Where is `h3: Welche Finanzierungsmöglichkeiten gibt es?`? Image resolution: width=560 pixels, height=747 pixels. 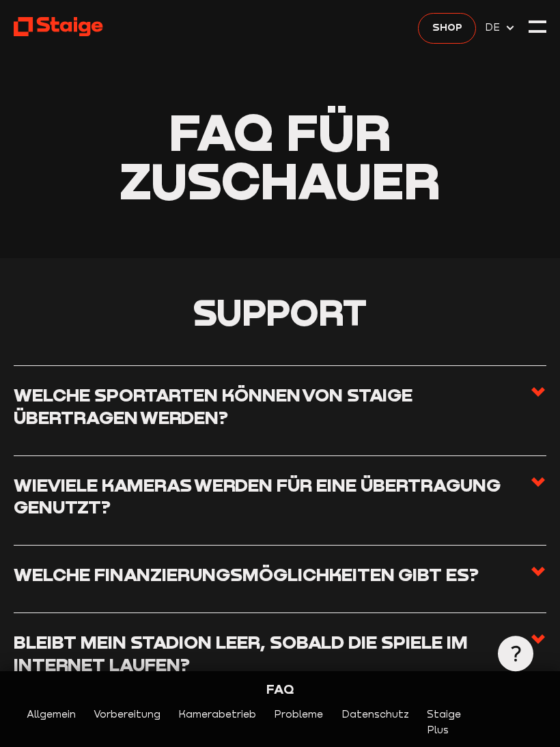
h3: Welche Finanzierungsmöglichkeiten gibt es? is located at coordinates (245, 575).